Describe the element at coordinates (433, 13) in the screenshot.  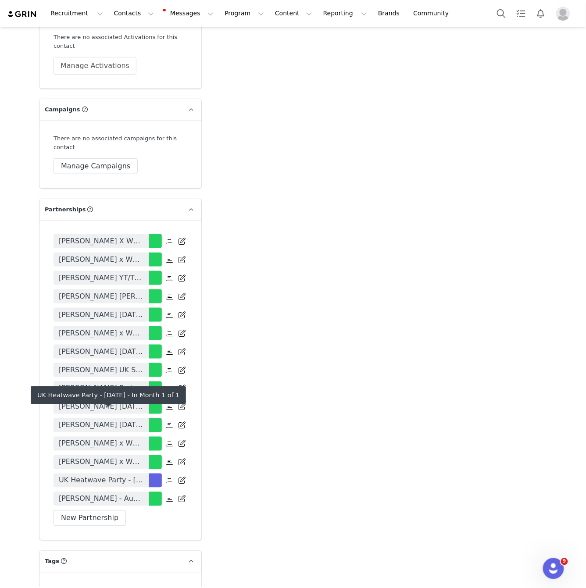
I see `a: Community` at that location.